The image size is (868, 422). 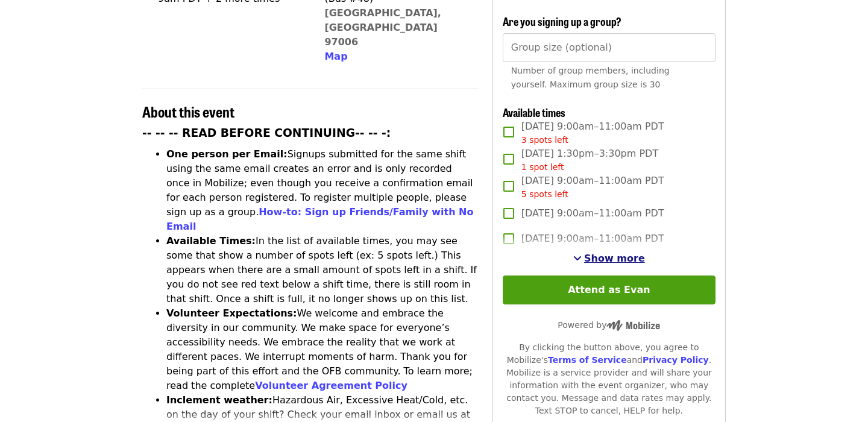 I want to click on span: Show more, so click(x=614, y=258).